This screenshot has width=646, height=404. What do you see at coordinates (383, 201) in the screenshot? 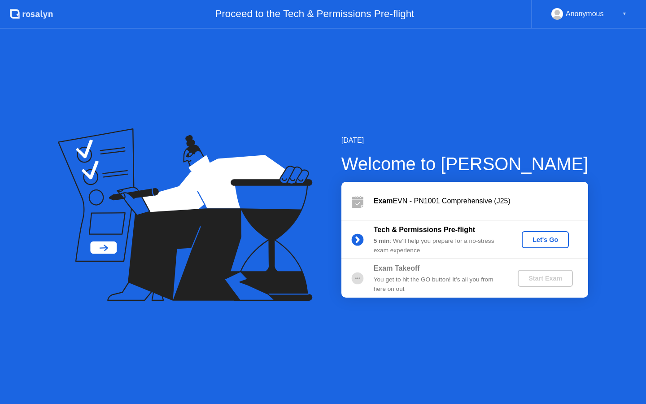
I see `b: Exam` at bounding box center [383, 201].